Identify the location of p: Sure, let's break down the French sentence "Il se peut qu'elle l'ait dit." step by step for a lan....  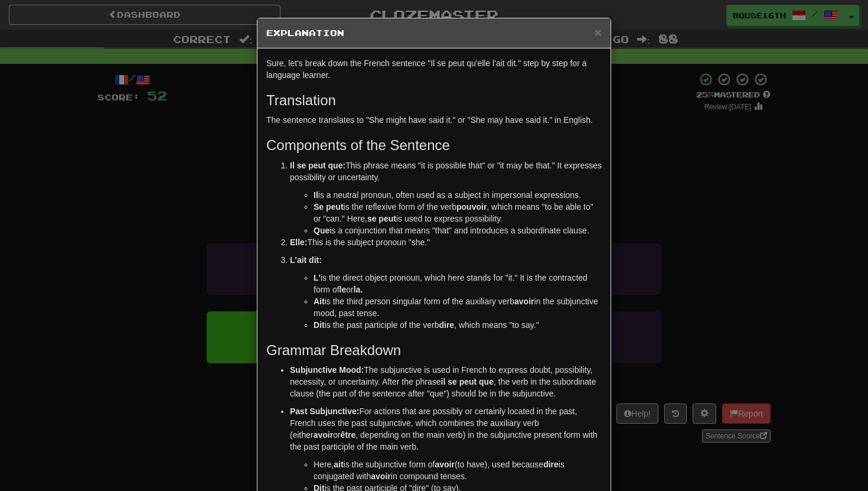
(434, 69).